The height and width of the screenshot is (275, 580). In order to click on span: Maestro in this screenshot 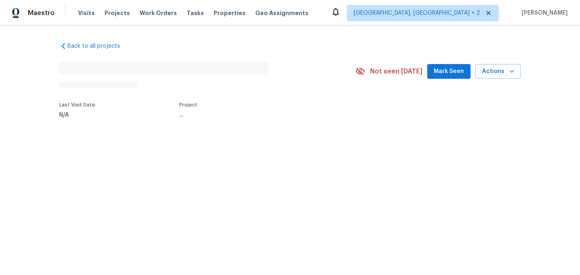, I will do `click(41, 13)`.